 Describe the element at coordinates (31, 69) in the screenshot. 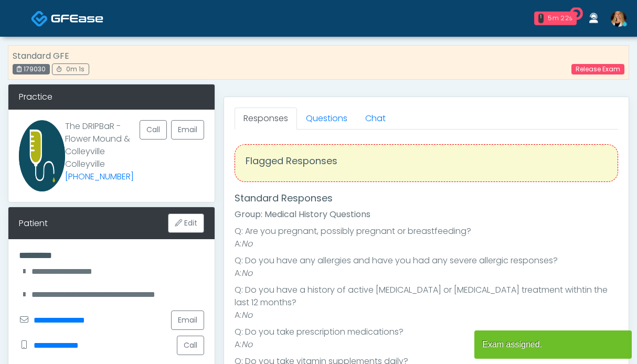

I see `div: 179030` at that location.